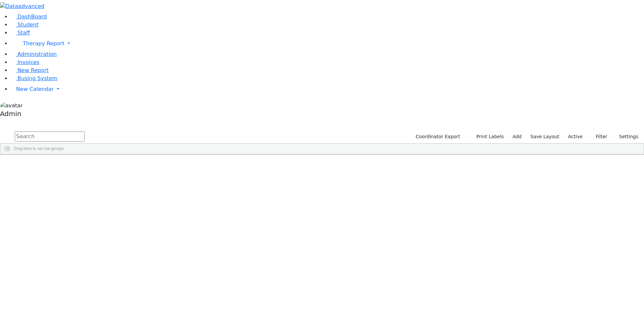  Describe the element at coordinates (34, 78) in the screenshot. I see `a: Busing System` at that location.